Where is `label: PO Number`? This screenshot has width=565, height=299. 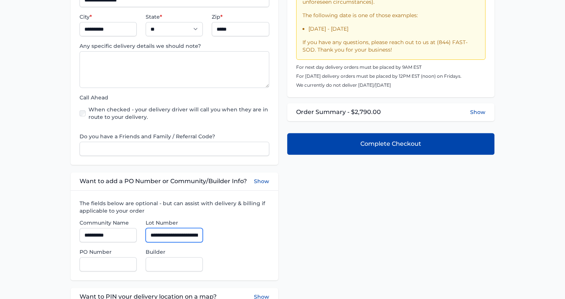 label: PO Number is located at coordinates (108, 252).